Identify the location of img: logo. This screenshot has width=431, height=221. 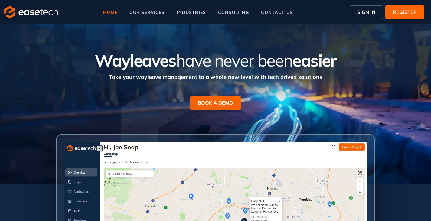
(31, 12).